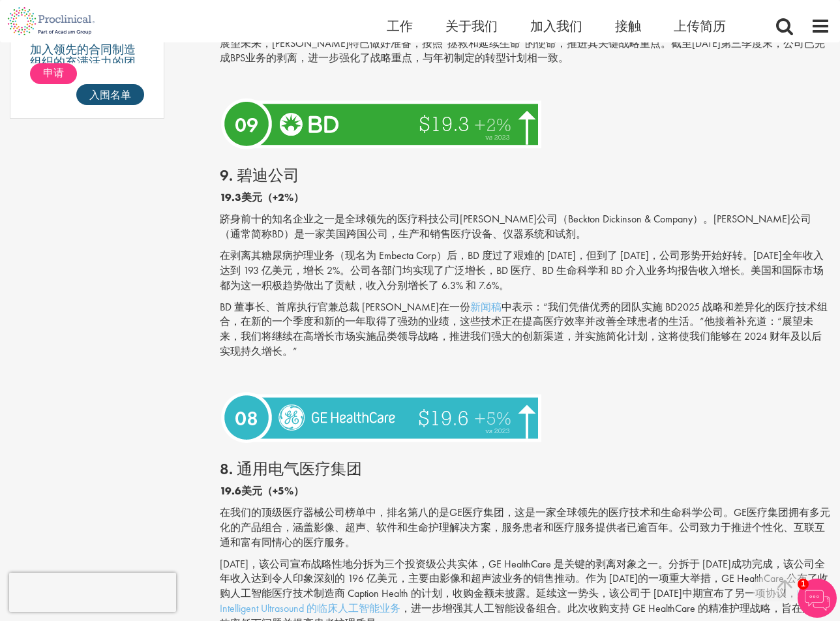 The width and height of the screenshot is (840, 621). I want to click on font: 关于我们, so click(472, 26).